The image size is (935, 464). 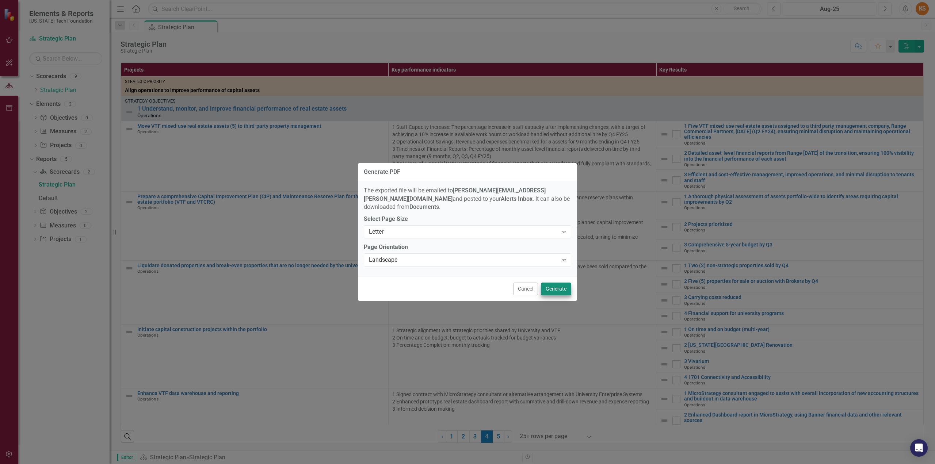 What do you see at coordinates (467, 247) in the screenshot?
I see `label: Page Orientation` at bounding box center [467, 247].